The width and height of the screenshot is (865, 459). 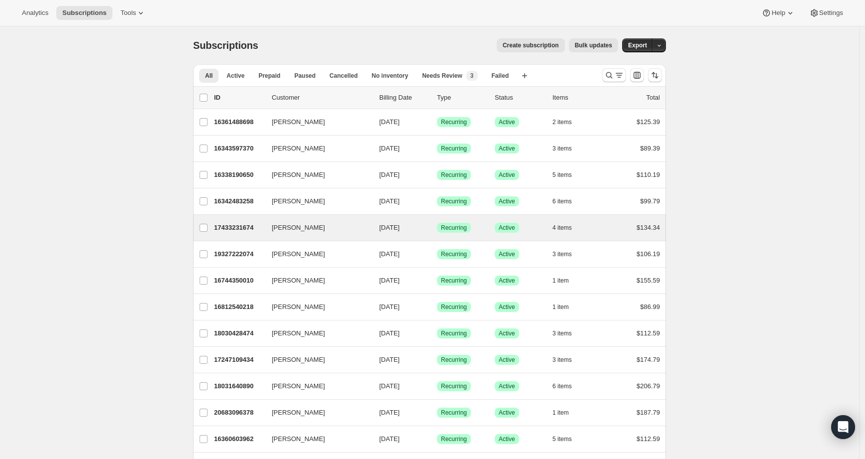 I want to click on span: No inventory, so click(x=390, y=76).